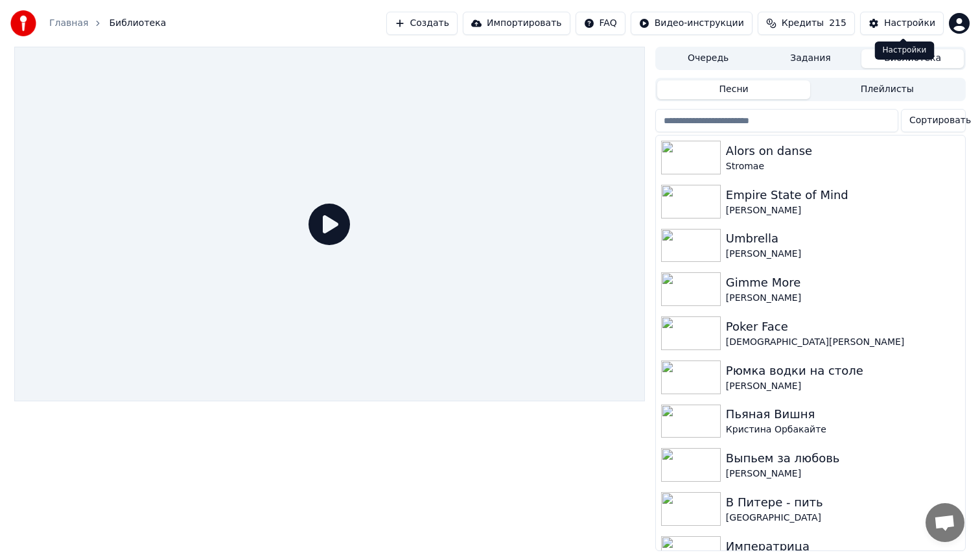 The width and height of the screenshot is (980, 555). I want to click on div: Рюмка водки на столе, so click(842, 371).